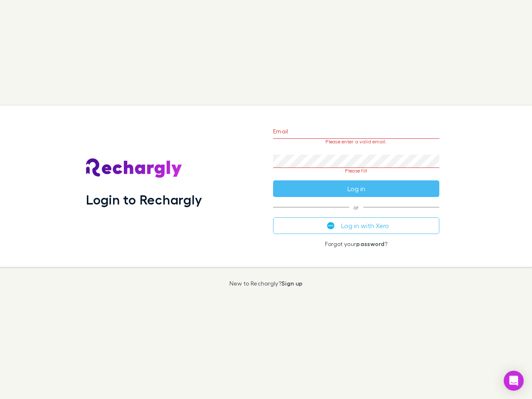 The height and width of the screenshot is (399, 532). I want to click on span: or, so click(356, 207).